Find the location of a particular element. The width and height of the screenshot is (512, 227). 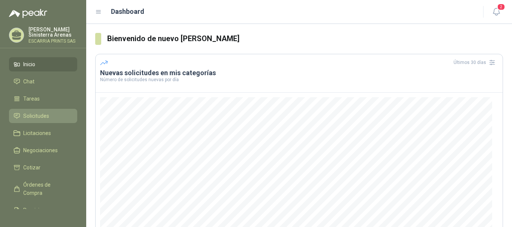

span: Licitaciones is located at coordinates (37, 133).